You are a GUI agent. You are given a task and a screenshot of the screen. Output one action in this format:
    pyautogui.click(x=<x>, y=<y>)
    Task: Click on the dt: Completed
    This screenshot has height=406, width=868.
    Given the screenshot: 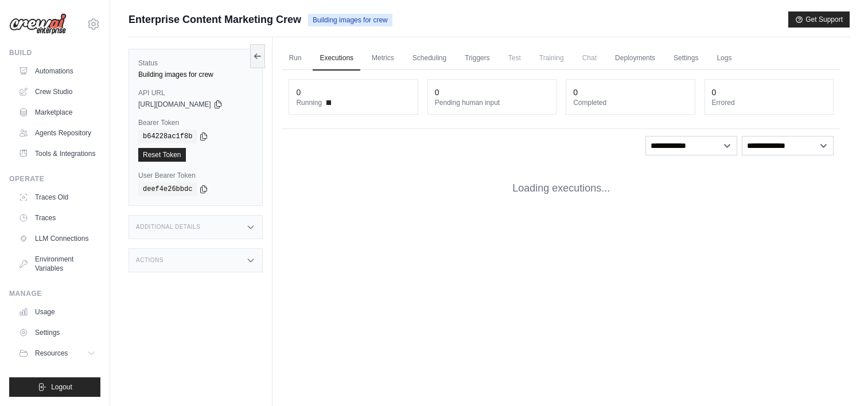 What is the action you would take?
    pyautogui.click(x=630, y=103)
    